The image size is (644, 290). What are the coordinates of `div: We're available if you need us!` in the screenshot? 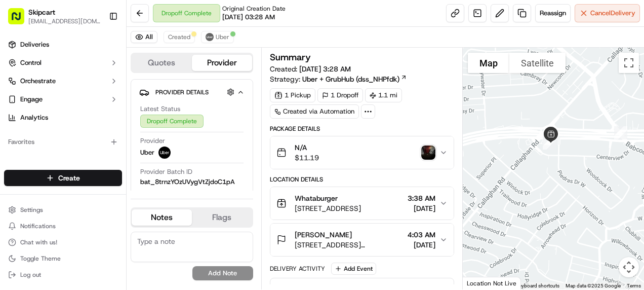 It's located at (81, 111).